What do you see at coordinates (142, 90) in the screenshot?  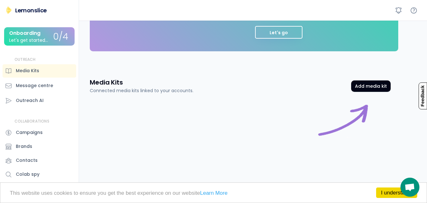 I see `div: Connected media kits linked to your accounts.` at bounding box center [142, 90].